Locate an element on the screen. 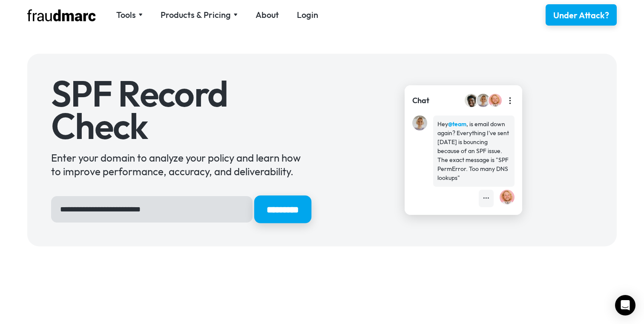 This screenshot has width=644, height=324. a: Under Attack? is located at coordinates (581, 15).